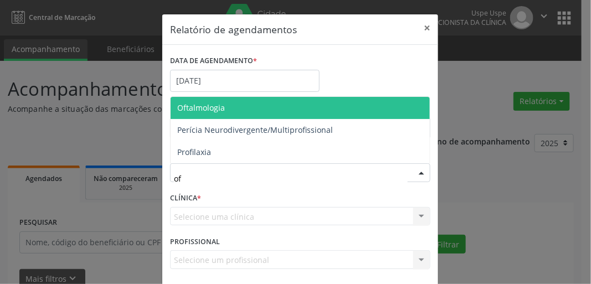 The image size is (591, 284). What do you see at coordinates (291, 178) in the screenshot?
I see `input: Seleciona uma especialidade` at bounding box center [291, 178].